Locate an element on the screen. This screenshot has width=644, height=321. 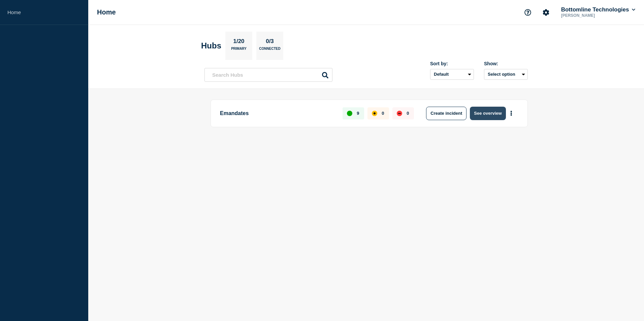
p: Connected is located at coordinates (270, 50).